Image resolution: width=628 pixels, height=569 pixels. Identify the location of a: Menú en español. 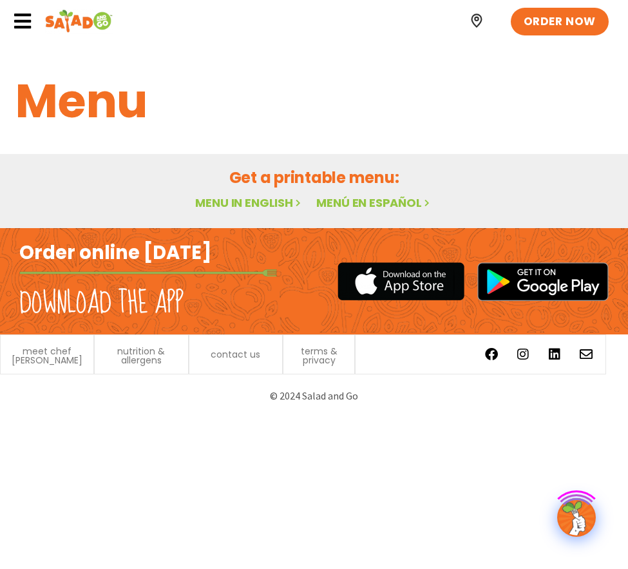
(374, 202).